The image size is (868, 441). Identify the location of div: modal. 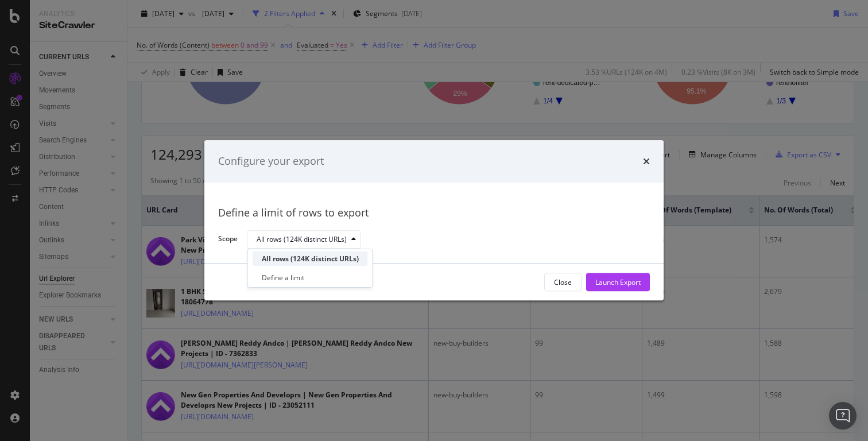
(434, 220).